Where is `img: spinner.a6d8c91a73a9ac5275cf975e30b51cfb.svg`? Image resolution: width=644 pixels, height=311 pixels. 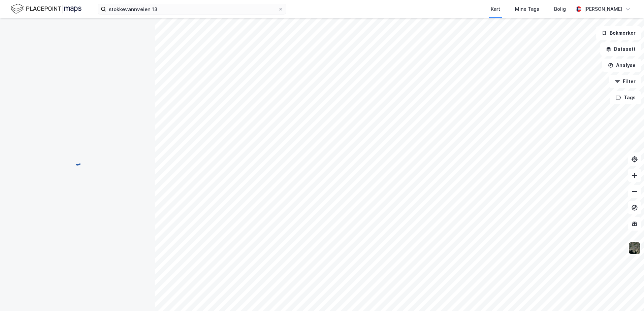 img: spinner.a6d8c91a73a9ac5275cf975e30b51cfb.svg is located at coordinates (77, 161).